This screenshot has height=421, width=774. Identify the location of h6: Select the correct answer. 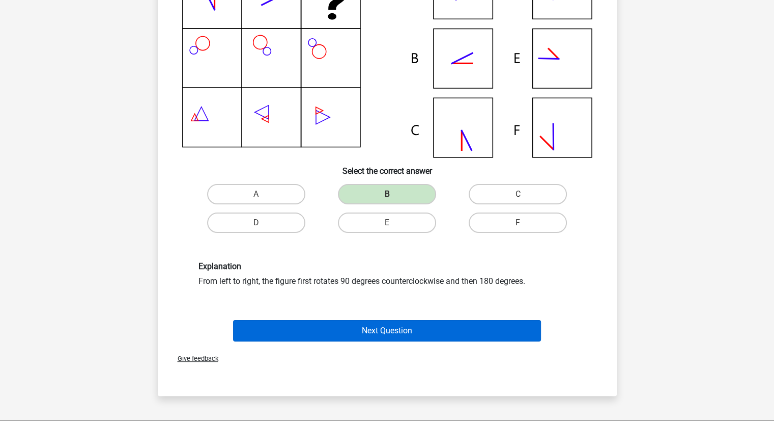
(387, 167).